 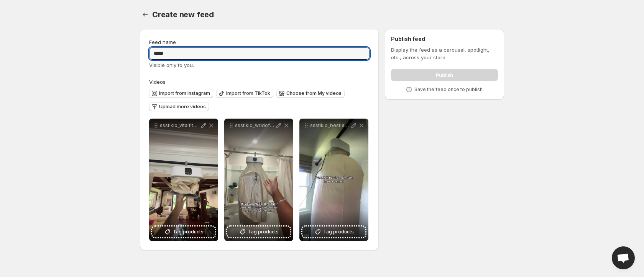 What do you see at coordinates (145, 14) in the screenshot?
I see `button: Settings` at bounding box center [145, 14].